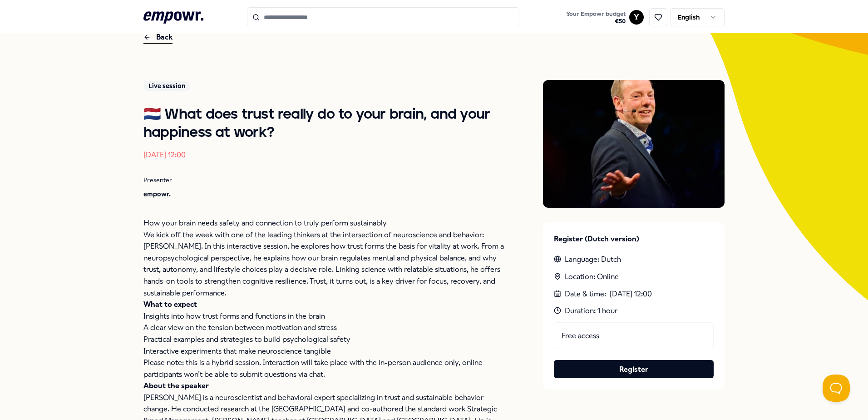 The width and height of the screenshot is (868, 420). I want to click on strong: What to expect, so click(170, 304).